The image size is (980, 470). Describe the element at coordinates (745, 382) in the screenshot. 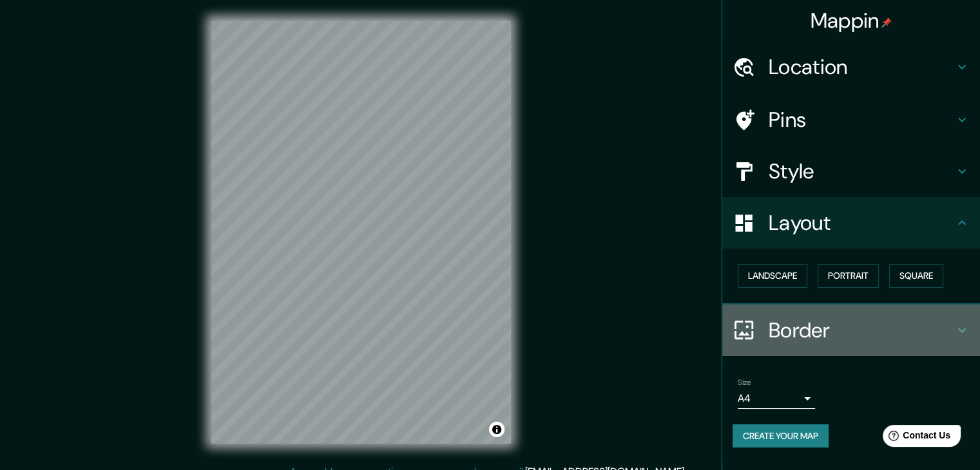

I see `label: Size` at that location.